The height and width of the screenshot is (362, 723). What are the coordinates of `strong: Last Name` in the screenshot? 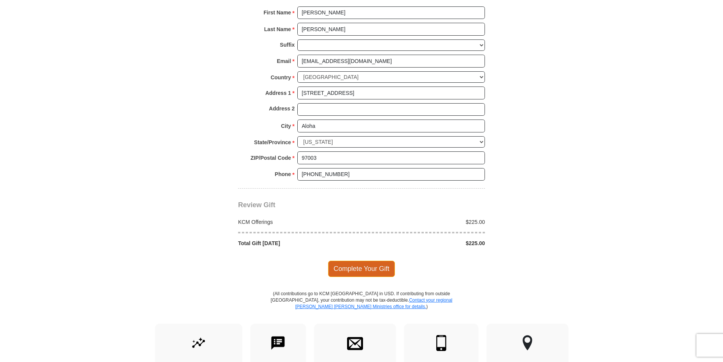 It's located at (278, 29).